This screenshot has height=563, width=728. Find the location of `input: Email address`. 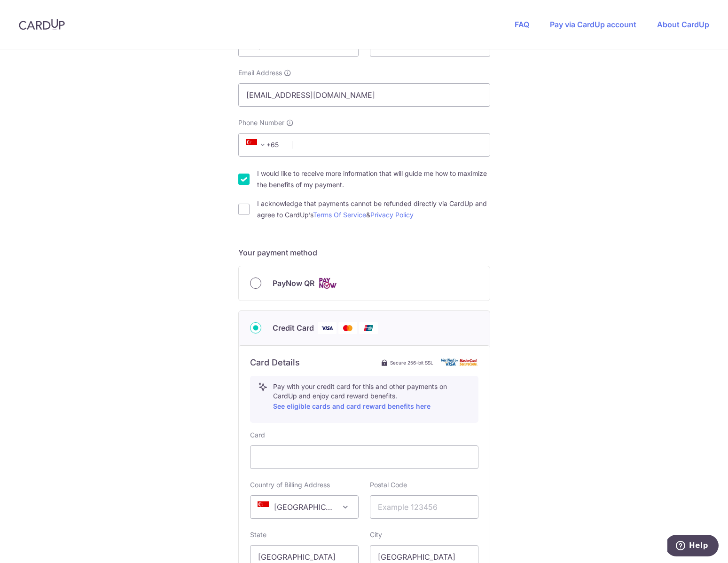

input: Email address is located at coordinates (364, 95).